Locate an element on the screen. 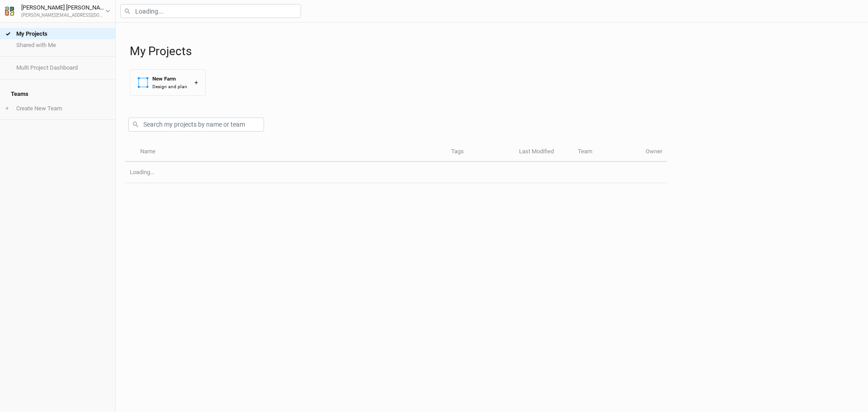 This screenshot has width=868, height=412. div: New Farm is located at coordinates (169, 79).